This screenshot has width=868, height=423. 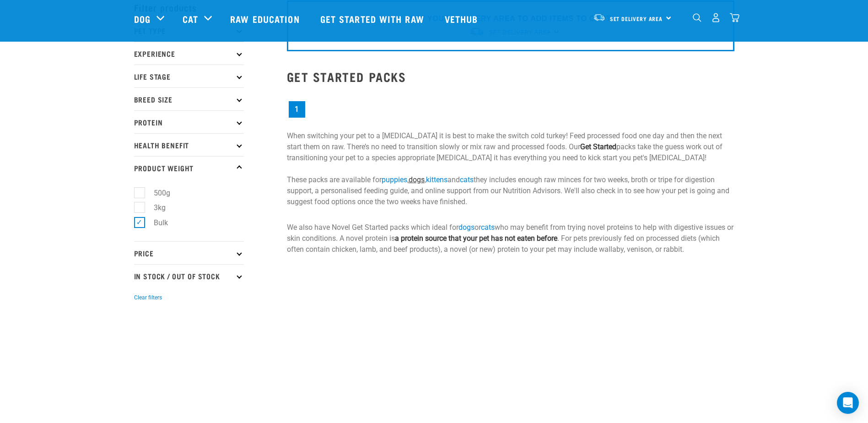 I want to click on button: Clear filters, so click(x=148, y=297).